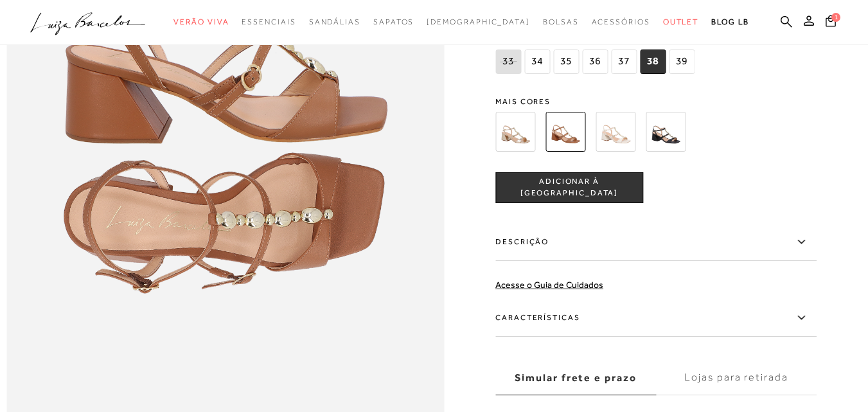  I want to click on img: SANDÁLIA DE SALTO BLOCO MÉDIO EM COURO PRETO COM TIRAS E ESFERAS METÁLICAS, so click(666, 131).